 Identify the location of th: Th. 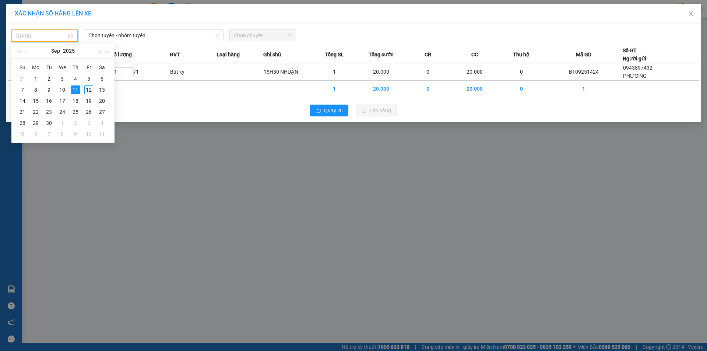
(76, 67).